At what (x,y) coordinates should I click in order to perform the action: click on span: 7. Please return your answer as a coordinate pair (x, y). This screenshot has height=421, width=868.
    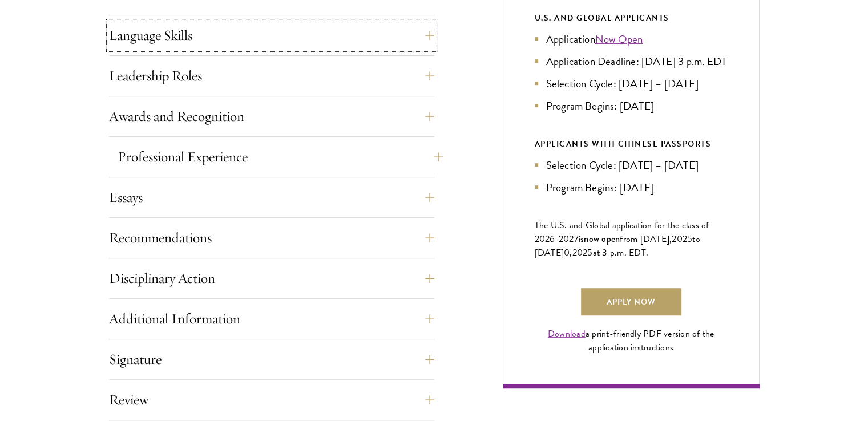
    Looking at the image, I should click on (577, 238).